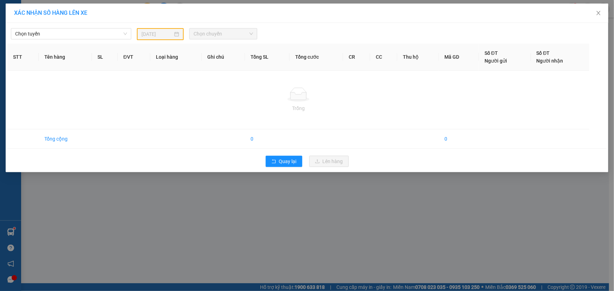 Image resolution: width=614 pixels, height=291 pixels. I want to click on th: Ghi chú, so click(223, 57).